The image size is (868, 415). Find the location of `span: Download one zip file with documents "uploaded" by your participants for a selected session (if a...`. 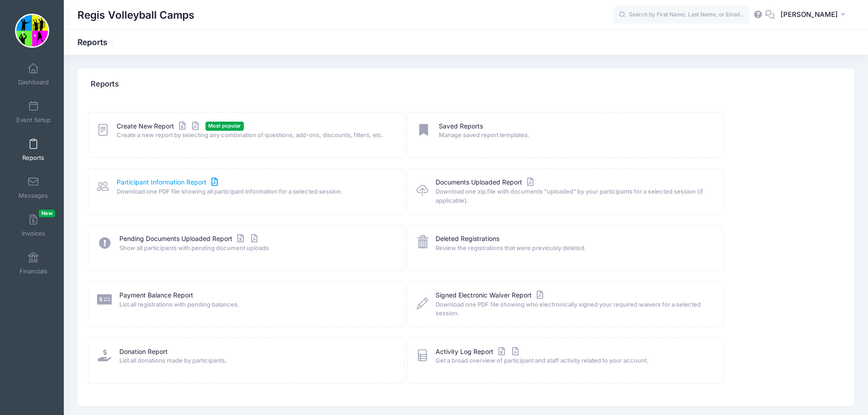

span: Download one zip file with documents "uploaded" by your participants for a selected session (if a... is located at coordinates (573, 196).